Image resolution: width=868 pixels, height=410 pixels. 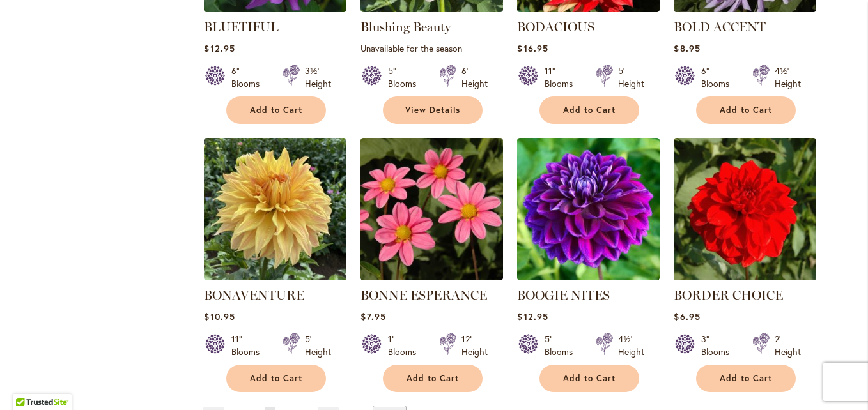 What do you see at coordinates (275, 277) in the screenshot?
I see `a: Bonaventure` at bounding box center [275, 277].